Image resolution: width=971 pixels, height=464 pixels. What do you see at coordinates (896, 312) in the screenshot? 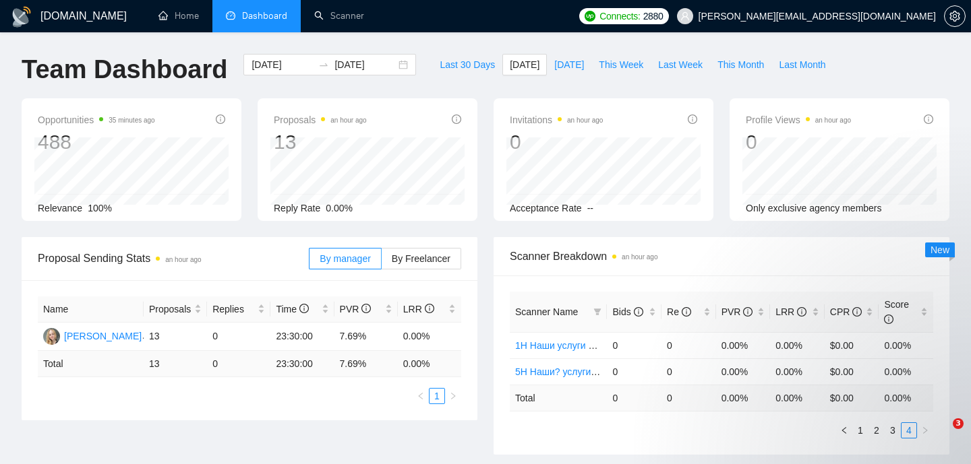
I see `span: Score` at bounding box center [896, 312].